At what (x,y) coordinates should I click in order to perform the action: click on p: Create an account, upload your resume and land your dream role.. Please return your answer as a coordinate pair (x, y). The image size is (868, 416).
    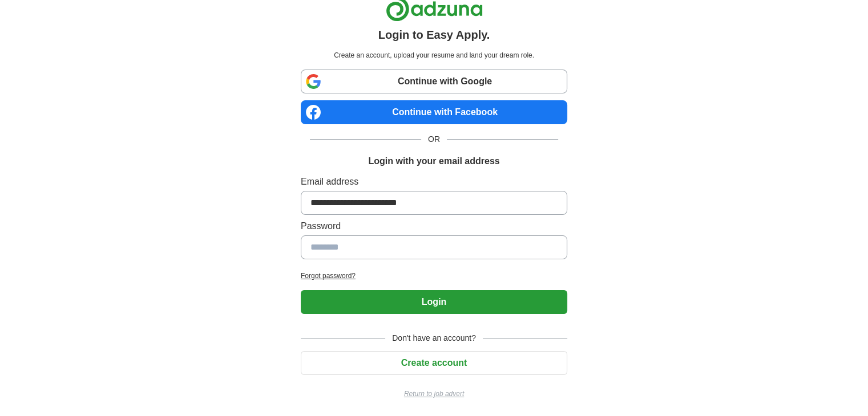
    Looking at the image, I should click on (434, 55).